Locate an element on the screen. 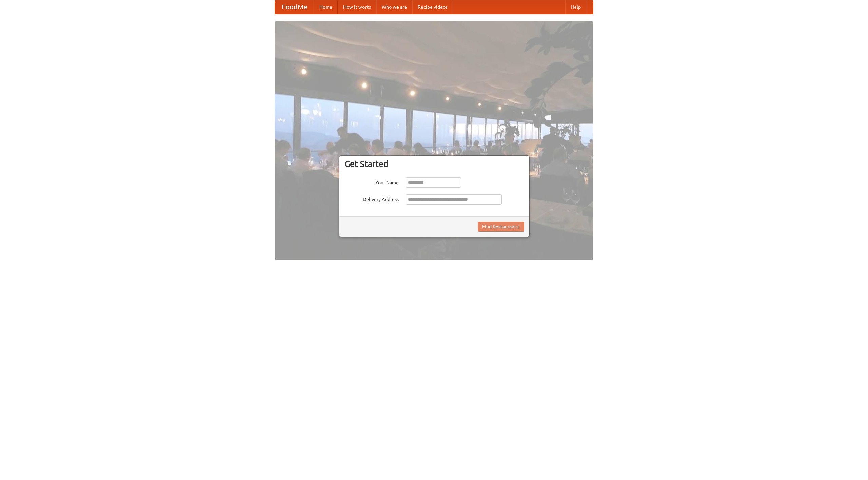 Image resolution: width=868 pixels, height=480 pixels. label: Delivery Address is located at coordinates (372, 198).